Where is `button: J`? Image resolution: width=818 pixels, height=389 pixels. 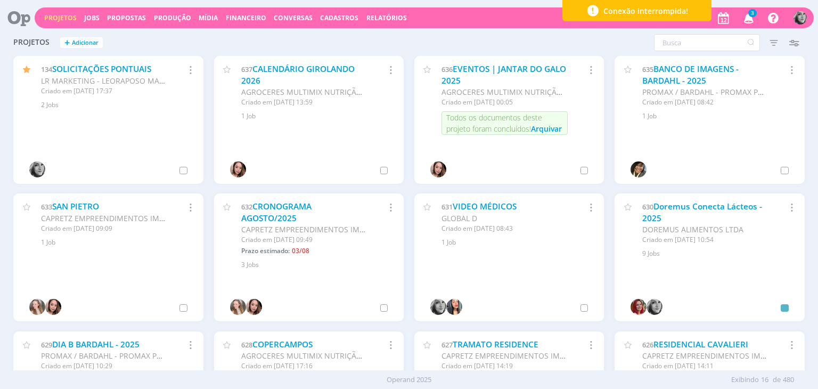
button: J is located at coordinates (800, 18).